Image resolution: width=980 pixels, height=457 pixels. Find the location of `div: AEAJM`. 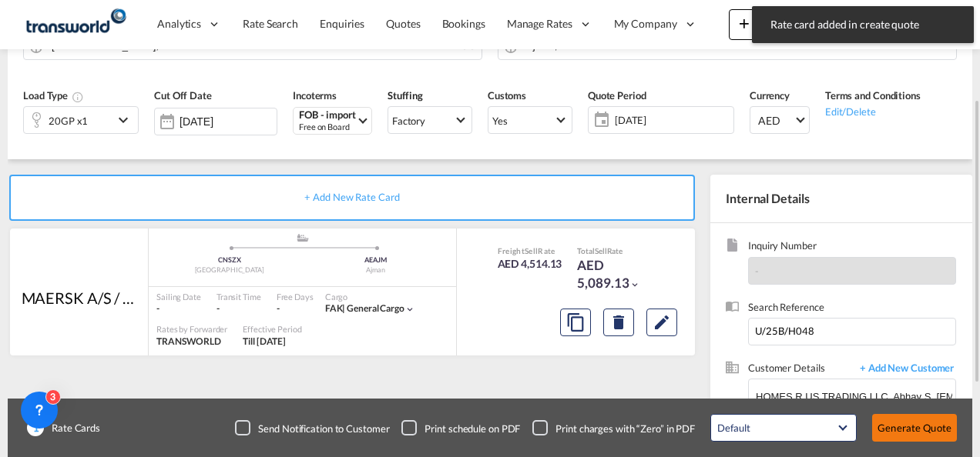

div: AEAJM is located at coordinates (376, 260).